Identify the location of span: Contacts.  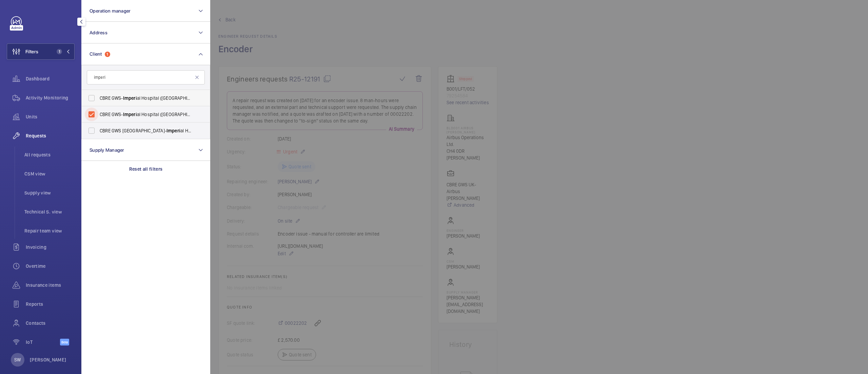
(50, 323).